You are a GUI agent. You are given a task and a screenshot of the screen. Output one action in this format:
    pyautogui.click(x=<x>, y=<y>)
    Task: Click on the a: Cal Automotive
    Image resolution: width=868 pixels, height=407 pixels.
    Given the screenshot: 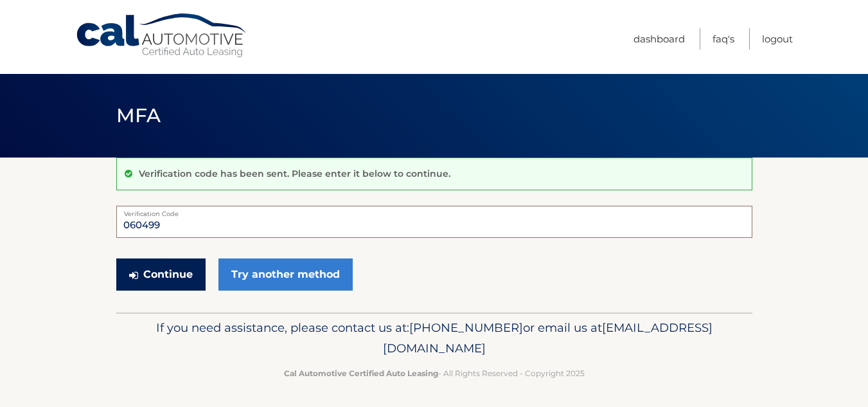 What is the action you would take?
    pyautogui.click(x=162, y=35)
    